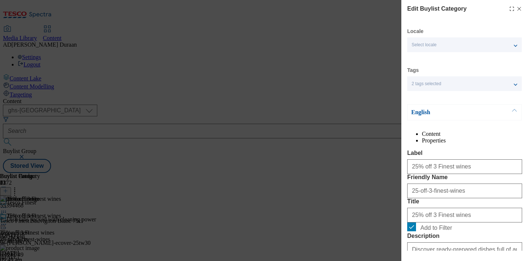 The image size is (528, 261). Describe the element at coordinates (415, 31) in the screenshot. I see `label: Locale` at that location.